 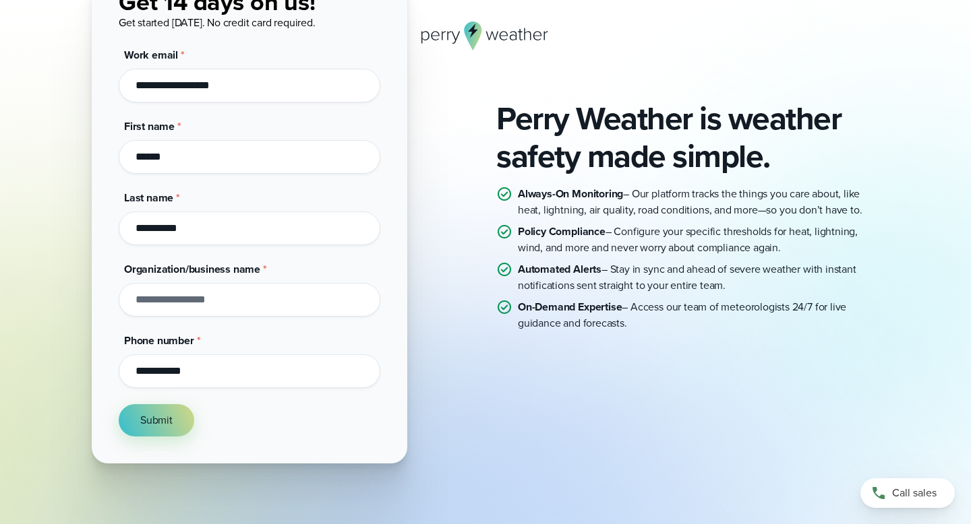 I want to click on strong: Automated Alerts, so click(x=559, y=269).